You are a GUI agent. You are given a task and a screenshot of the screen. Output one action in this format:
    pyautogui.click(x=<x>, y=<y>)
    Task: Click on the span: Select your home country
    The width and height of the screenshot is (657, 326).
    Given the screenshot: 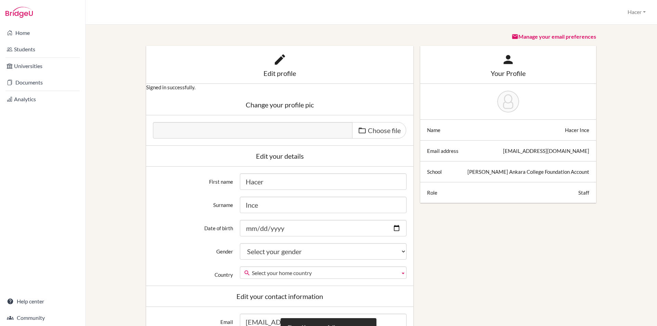 What is the action you would take?
    pyautogui.click(x=325, y=273)
    